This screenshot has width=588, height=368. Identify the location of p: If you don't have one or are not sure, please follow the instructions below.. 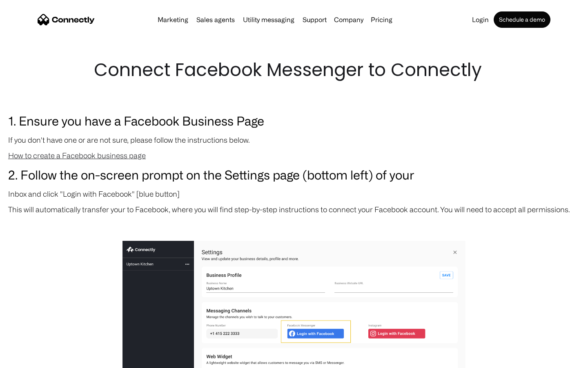
(294, 140).